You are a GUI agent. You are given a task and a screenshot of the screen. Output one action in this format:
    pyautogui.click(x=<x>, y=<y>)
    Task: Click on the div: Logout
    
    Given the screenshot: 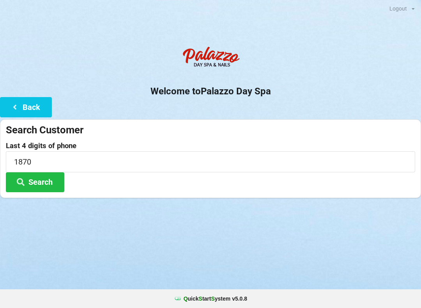 What is the action you would take?
    pyautogui.click(x=398, y=9)
    